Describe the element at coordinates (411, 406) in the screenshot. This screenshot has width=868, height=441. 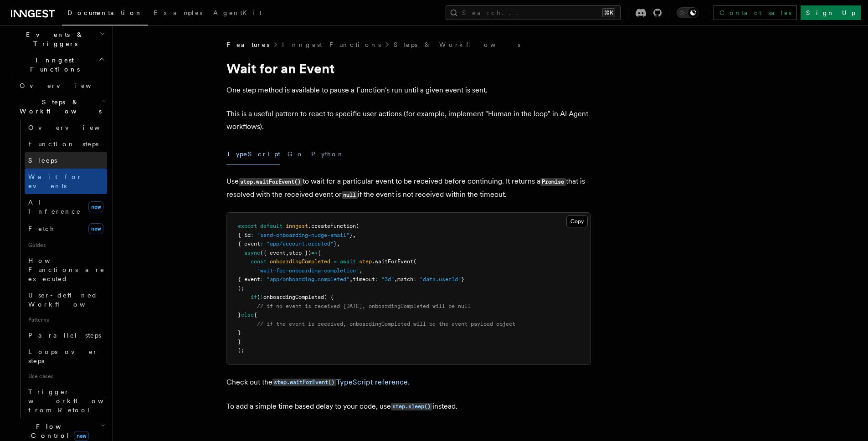
I see `code: step.sleep()` at that location.